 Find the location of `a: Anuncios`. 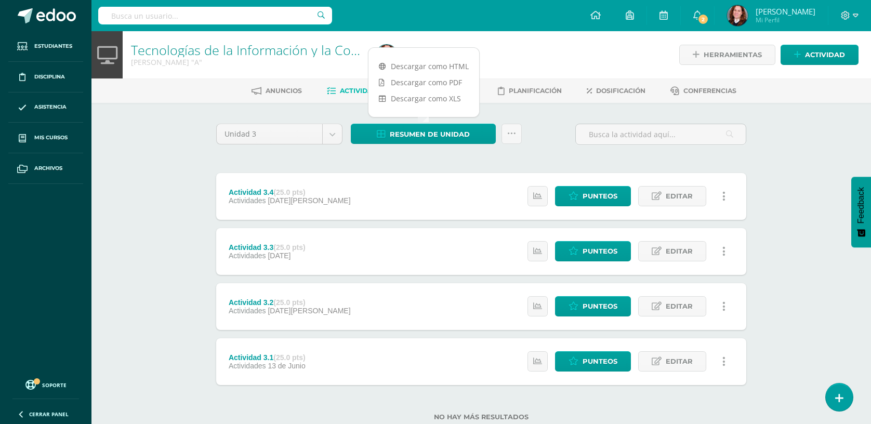

a: Anuncios is located at coordinates (277, 91).